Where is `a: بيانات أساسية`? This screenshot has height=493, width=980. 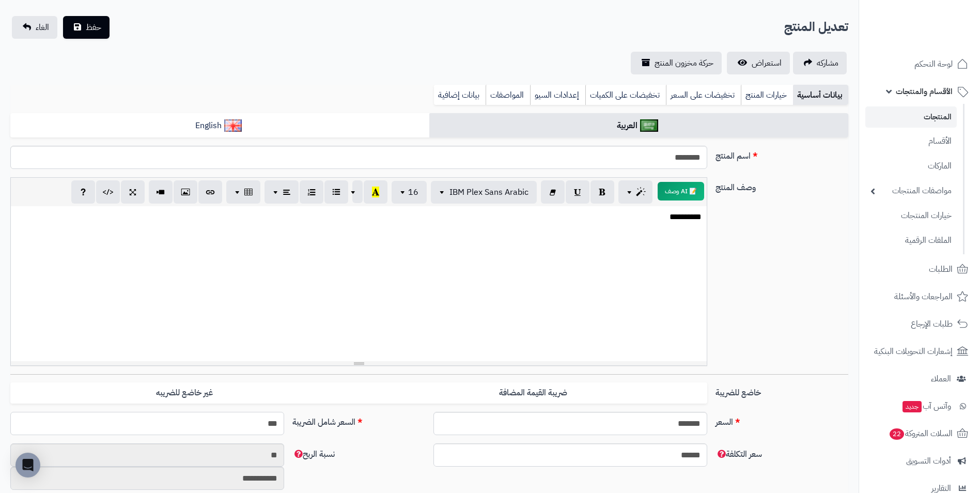 a: بيانات أساسية is located at coordinates (821, 95).